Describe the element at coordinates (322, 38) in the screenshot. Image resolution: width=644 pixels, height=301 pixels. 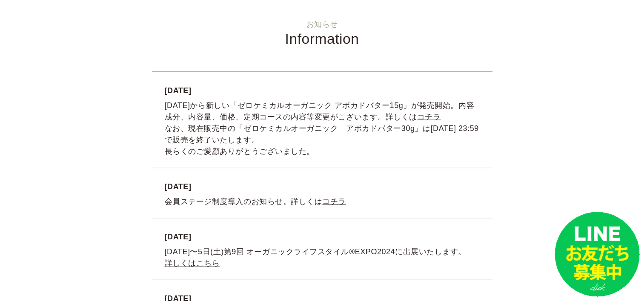
I see `span: Information` at that location.